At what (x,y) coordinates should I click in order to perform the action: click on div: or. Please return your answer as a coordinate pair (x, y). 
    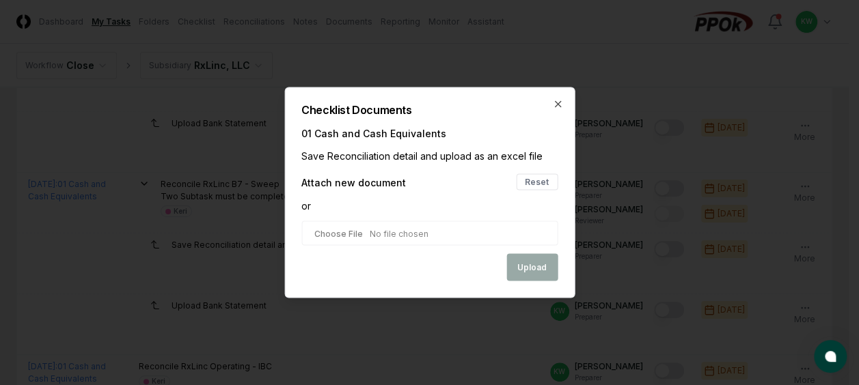
    Looking at the image, I should click on (429, 206).